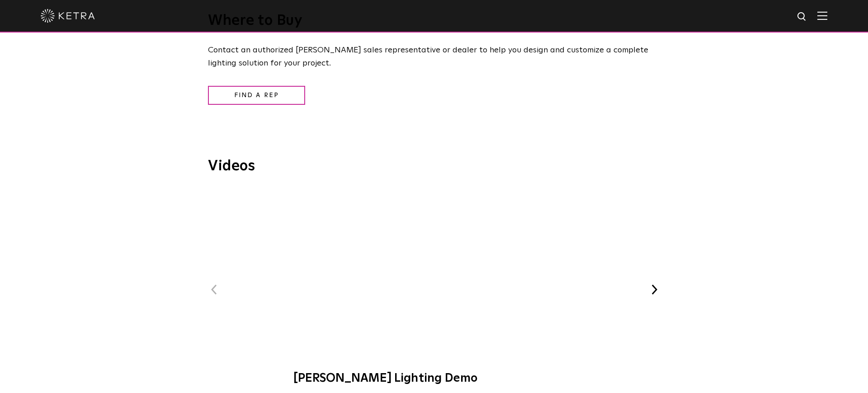 The height and width of the screenshot is (393, 868). Describe the element at coordinates (256, 96) in the screenshot. I see `a: Find a Rep` at that location.